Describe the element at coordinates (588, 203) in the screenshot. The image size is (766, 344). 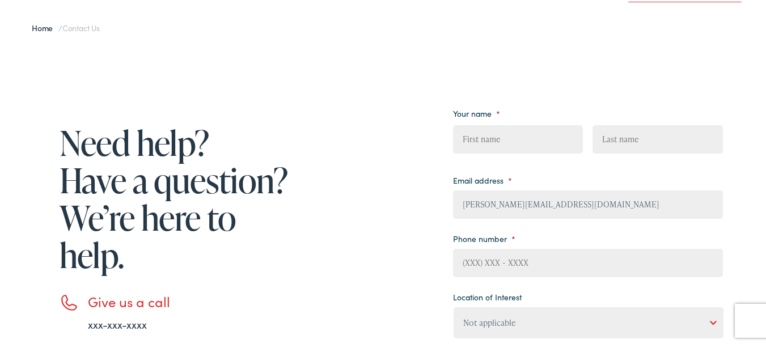
I see `input: example@email.com` at that location.